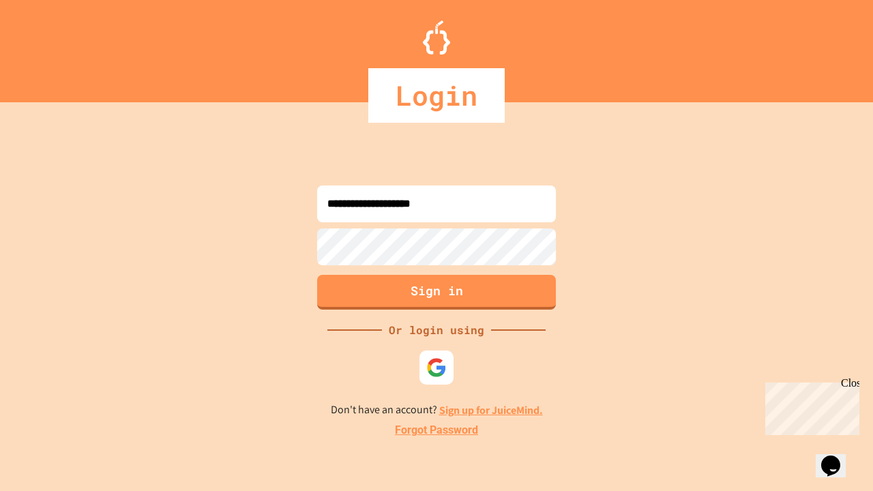 The width and height of the screenshot is (873, 491). What do you see at coordinates (437, 330) in the screenshot?
I see `div: Or login using` at bounding box center [437, 330].